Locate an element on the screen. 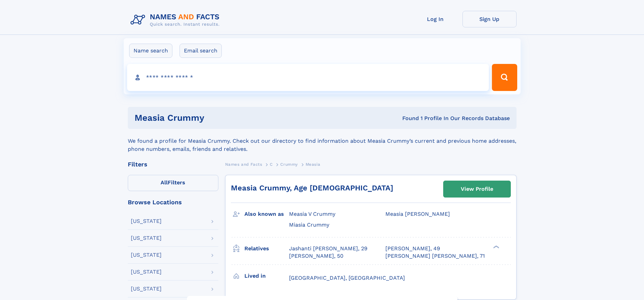 This screenshot has height=300, width=644. a: C is located at coordinates (271, 164).